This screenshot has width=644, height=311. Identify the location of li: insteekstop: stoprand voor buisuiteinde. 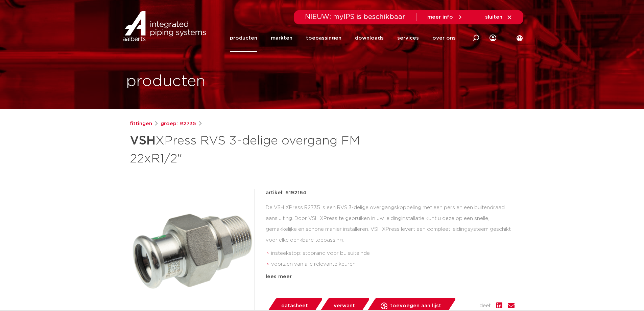
(393, 254).